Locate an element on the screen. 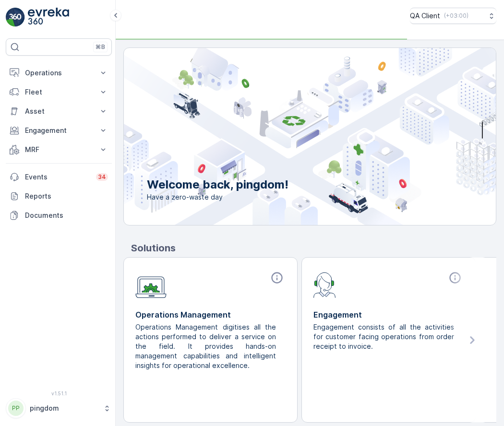 The width and height of the screenshot is (504, 426). p: pingdom is located at coordinates (64, 409).